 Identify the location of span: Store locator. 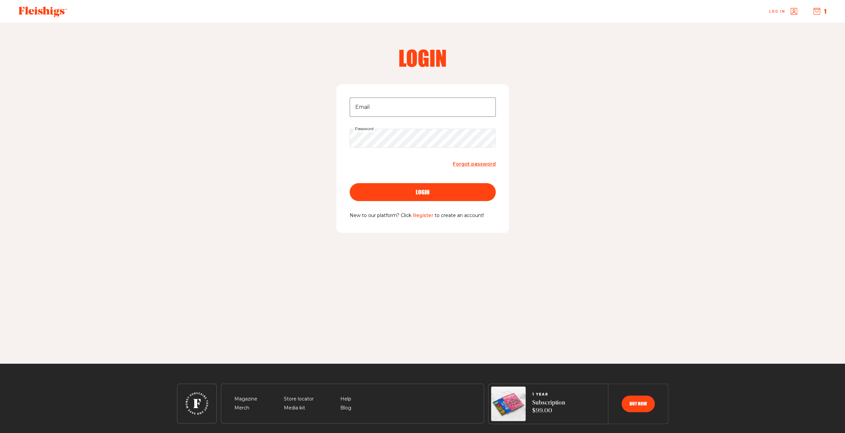
(299, 399).